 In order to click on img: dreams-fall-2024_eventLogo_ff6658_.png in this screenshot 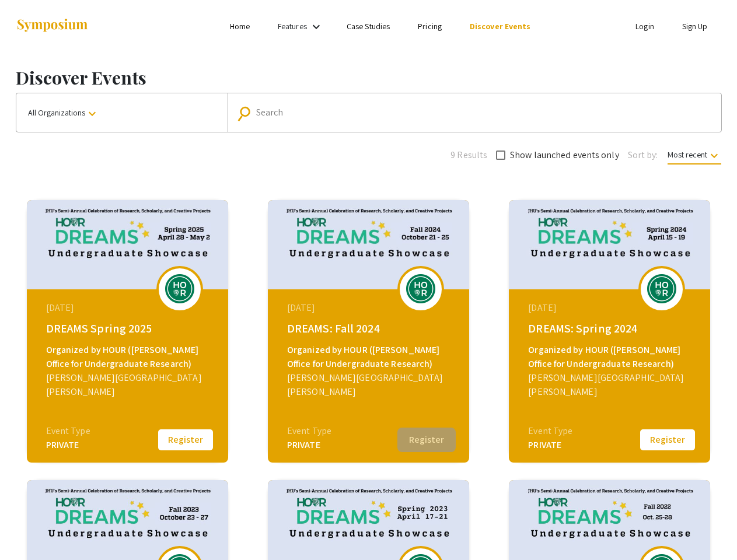, I will do `click(421, 289)`.